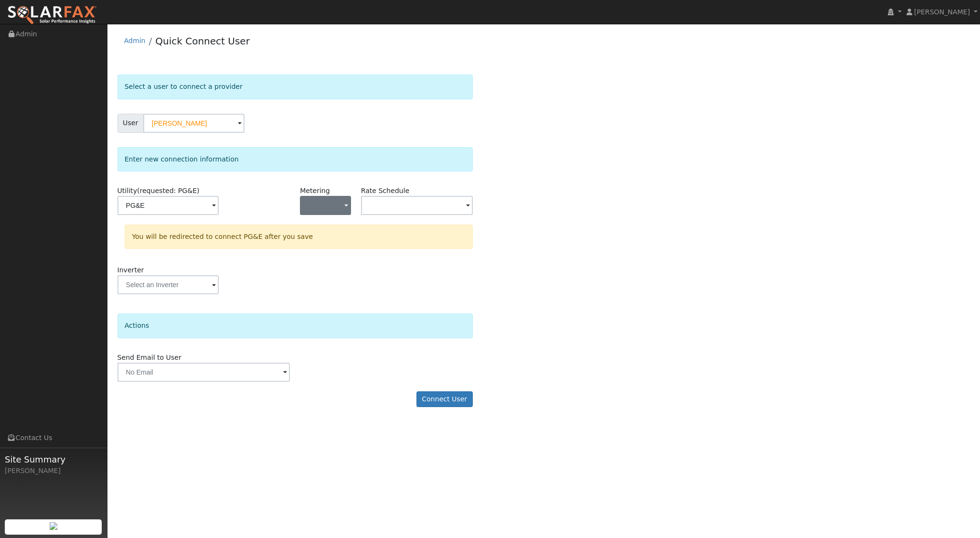 This screenshot has width=980, height=538. Describe the element at coordinates (298, 236) in the screenshot. I see `div: You will be redirected to connect PG&E after you save` at that location.